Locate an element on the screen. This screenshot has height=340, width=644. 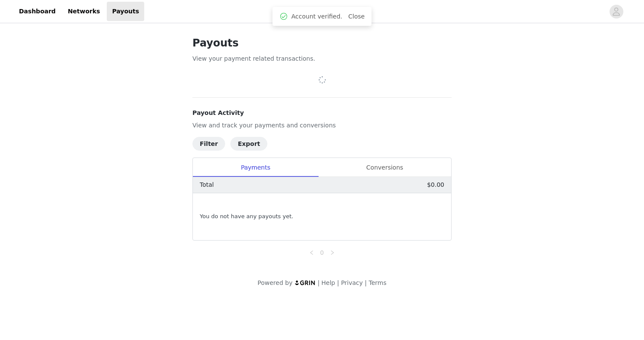
a: Terms is located at coordinates (377, 283).